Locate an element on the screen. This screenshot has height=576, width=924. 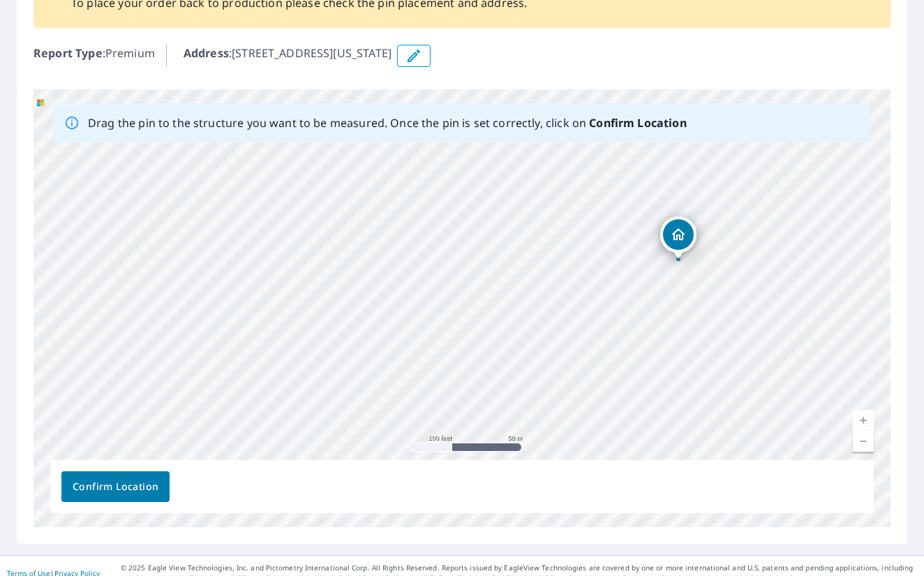
b: Address is located at coordinates (206, 53).